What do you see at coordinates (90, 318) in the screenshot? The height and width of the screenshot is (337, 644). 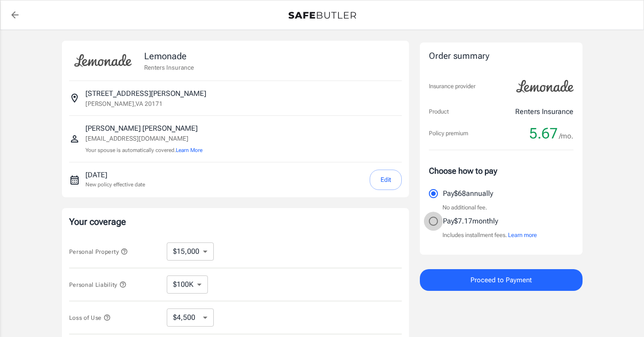 I see `span: Loss of Use` at bounding box center [90, 318].